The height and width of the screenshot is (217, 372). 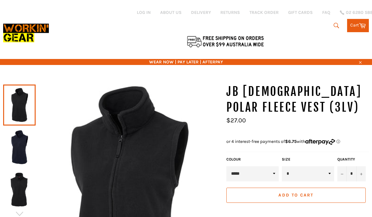 I want to click on label: Size, so click(x=308, y=159).